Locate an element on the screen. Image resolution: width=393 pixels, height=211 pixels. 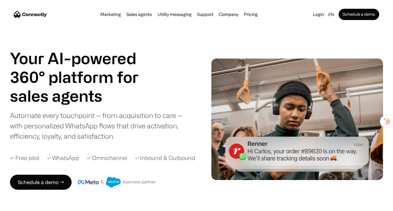
div: ✓ Inbound & Outbound is located at coordinates (165, 158).